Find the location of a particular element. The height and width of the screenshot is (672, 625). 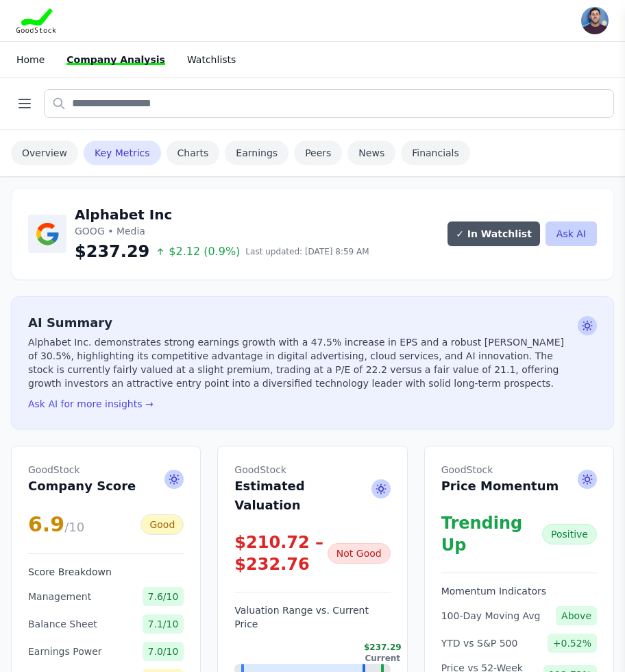

h2: AI Summary is located at coordinates (300, 323).